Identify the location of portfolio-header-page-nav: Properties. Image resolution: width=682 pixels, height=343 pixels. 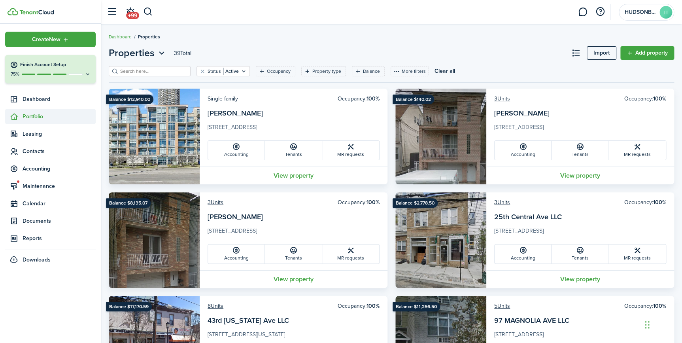
(138, 53).